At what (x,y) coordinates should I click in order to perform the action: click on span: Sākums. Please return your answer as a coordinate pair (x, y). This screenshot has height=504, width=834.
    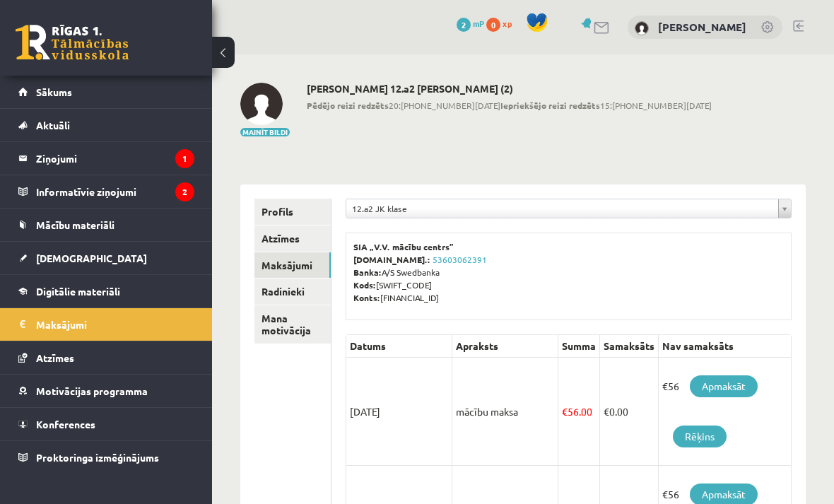
    Looking at the image, I should click on (54, 92).